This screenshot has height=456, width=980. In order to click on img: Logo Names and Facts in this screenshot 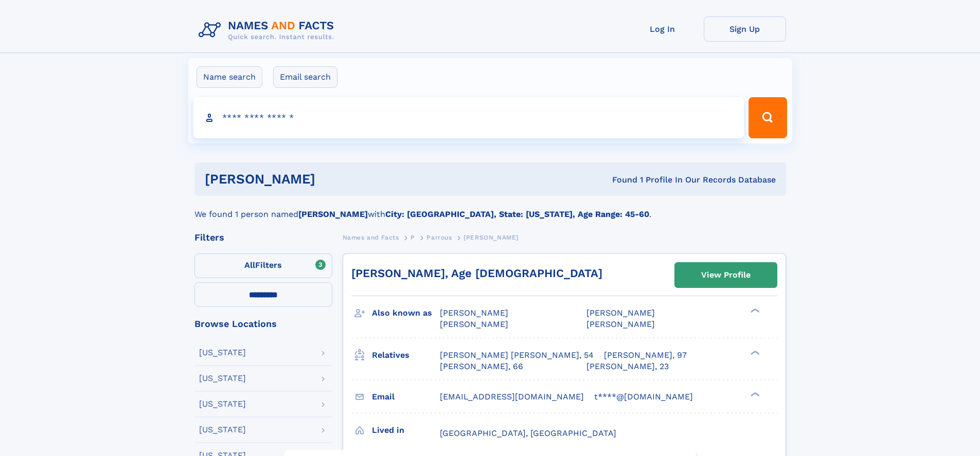, I will do `click(268, 30)`.